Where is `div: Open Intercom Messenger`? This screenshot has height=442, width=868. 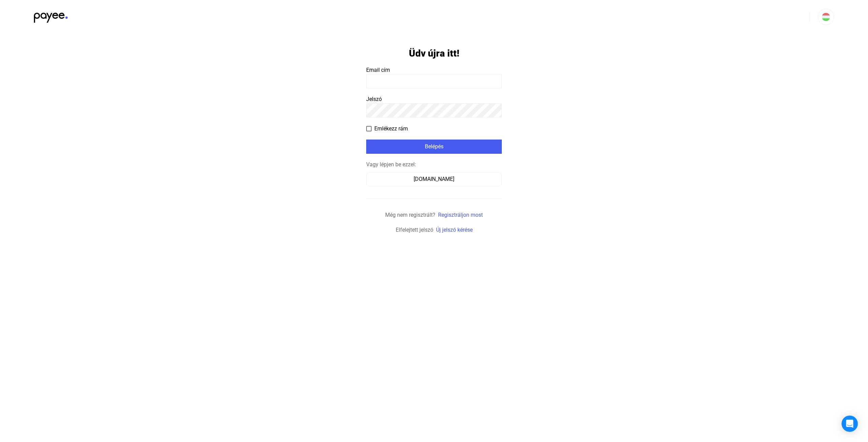 div: Open Intercom Messenger is located at coordinates (850, 424).